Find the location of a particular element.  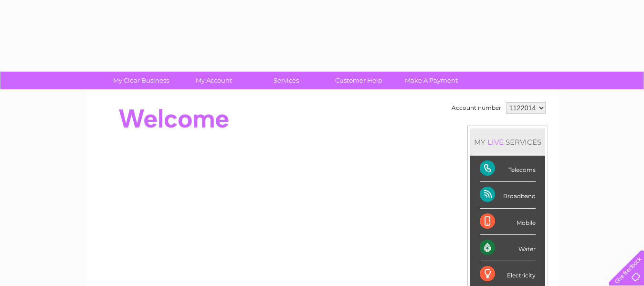

div: Mobile is located at coordinates (507, 222).